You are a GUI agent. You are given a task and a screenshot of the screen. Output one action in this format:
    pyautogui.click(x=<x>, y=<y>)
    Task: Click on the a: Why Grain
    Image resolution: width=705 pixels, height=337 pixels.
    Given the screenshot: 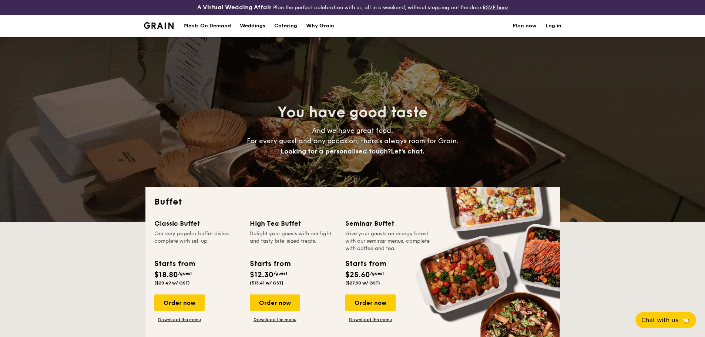 What is the action you would take?
    pyautogui.click(x=320, y=26)
    